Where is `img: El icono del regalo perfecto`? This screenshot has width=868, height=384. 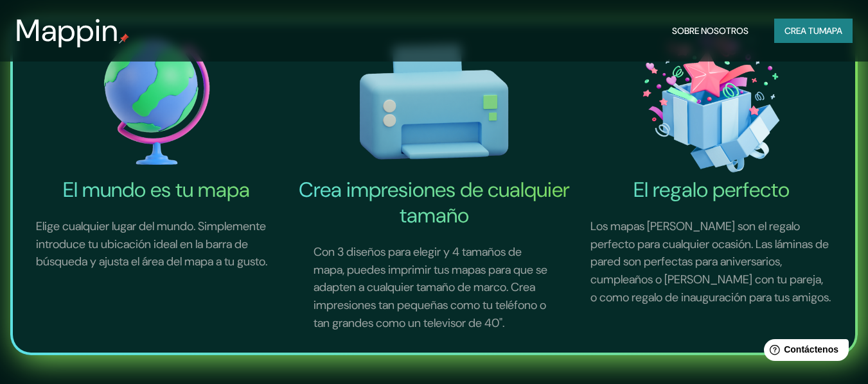
img: El icono del regalo perfecto is located at coordinates (711, 102).